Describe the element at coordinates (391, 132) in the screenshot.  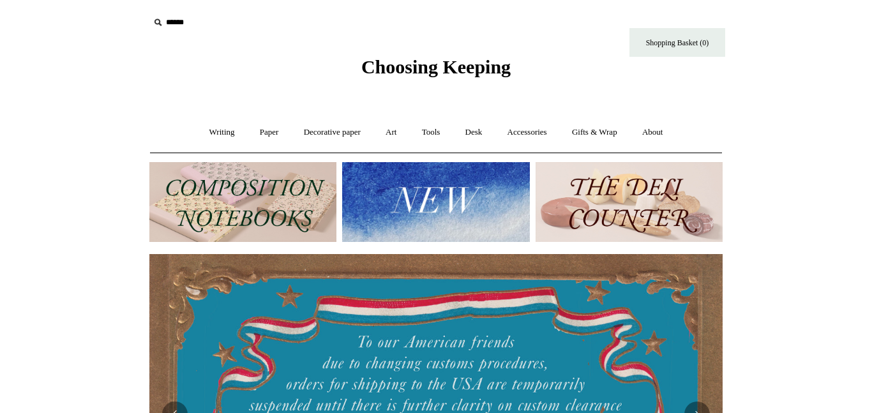
I see `a: Art` at that location.